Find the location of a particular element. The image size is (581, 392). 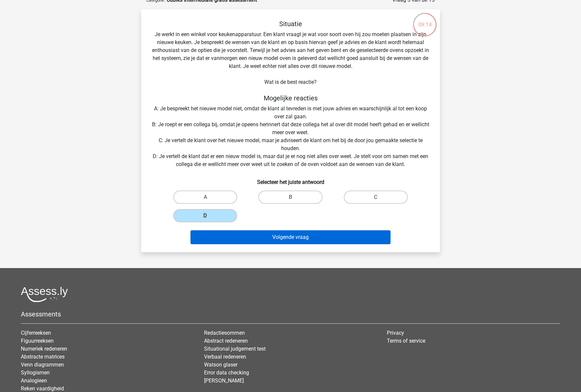

a: Terms of service is located at coordinates (406, 340).